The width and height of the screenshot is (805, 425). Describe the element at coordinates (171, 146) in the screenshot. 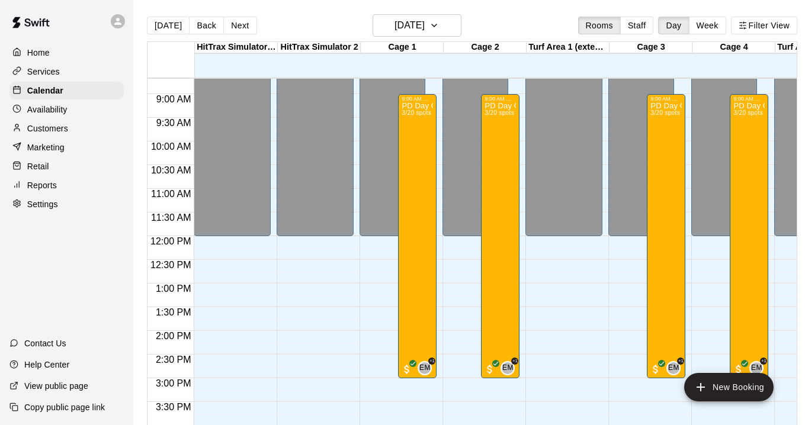

I see `span: 10:00 AM` at that location.